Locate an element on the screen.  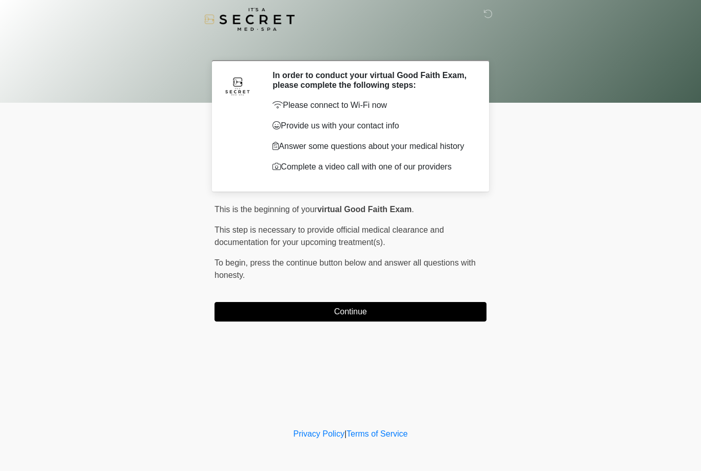
button: Continue is located at coordinates (351, 312).